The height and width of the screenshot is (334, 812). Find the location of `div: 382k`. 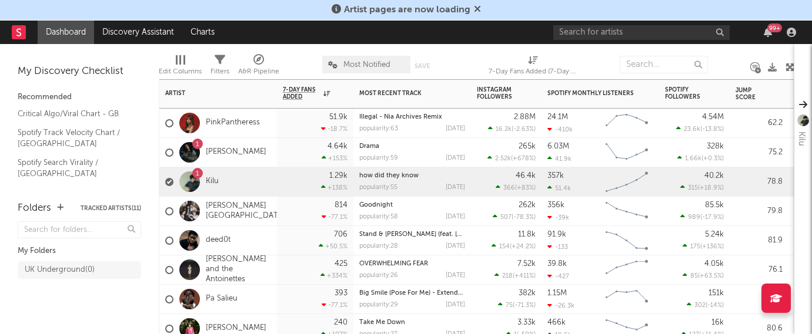

div: 382k is located at coordinates (527, 293).